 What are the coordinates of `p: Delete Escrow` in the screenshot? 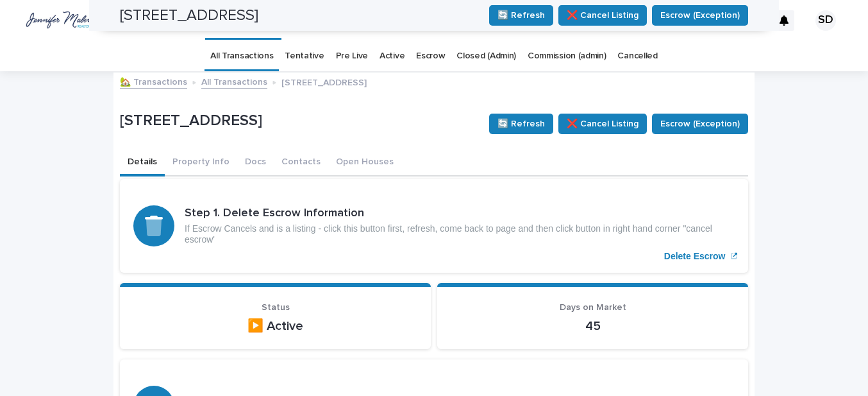 It's located at (695, 256).